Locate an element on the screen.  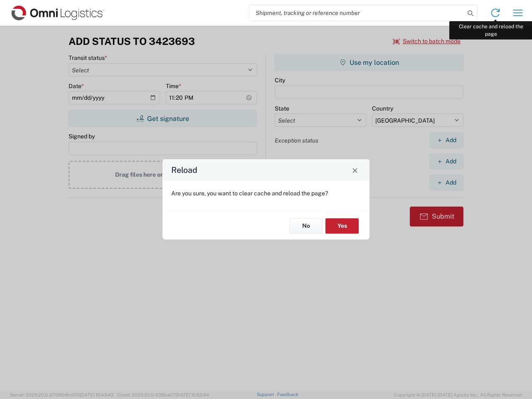
h4: Reload is located at coordinates (184, 170).